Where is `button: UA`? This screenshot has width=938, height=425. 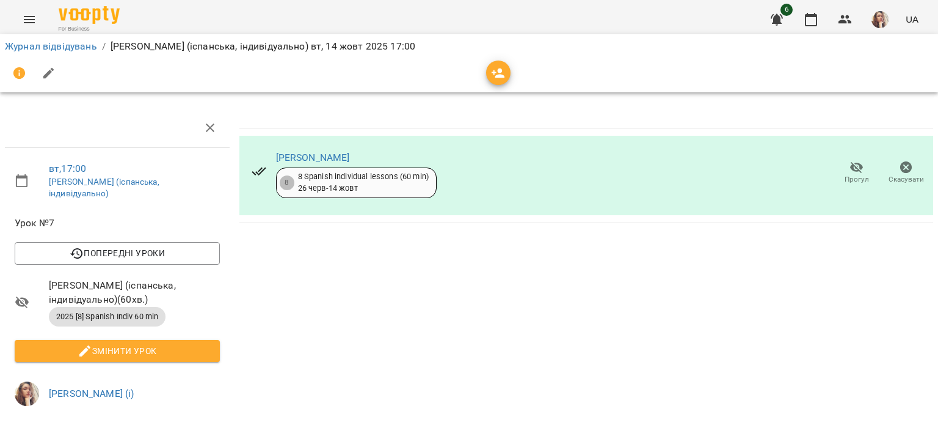
button: UA is located at coordinates (912, 19).